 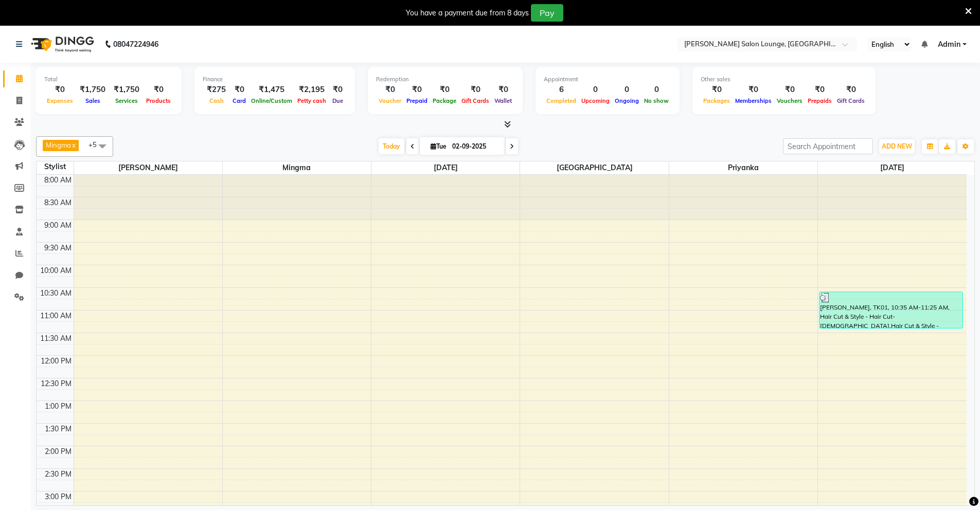 I want to click on b: 08047224946, so click(x=136, y=44).